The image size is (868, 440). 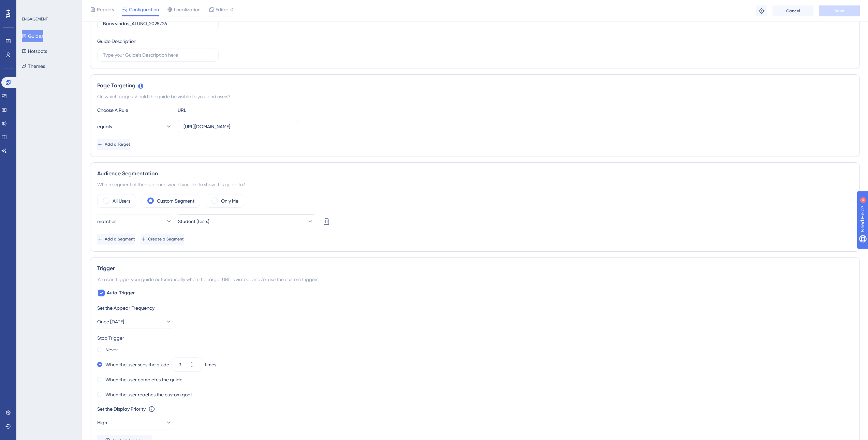 I want to click on span: Configuration, so click(x=144, y=9).